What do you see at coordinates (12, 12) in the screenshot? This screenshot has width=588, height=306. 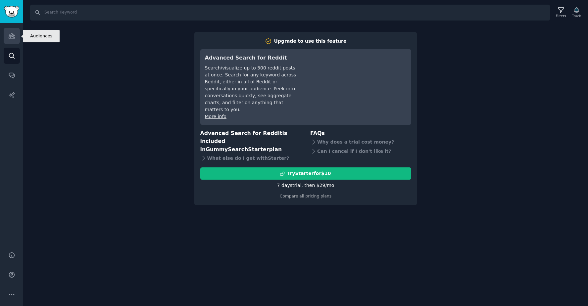 I see `img: GummySearch logo` at bounding box center [12, 12].